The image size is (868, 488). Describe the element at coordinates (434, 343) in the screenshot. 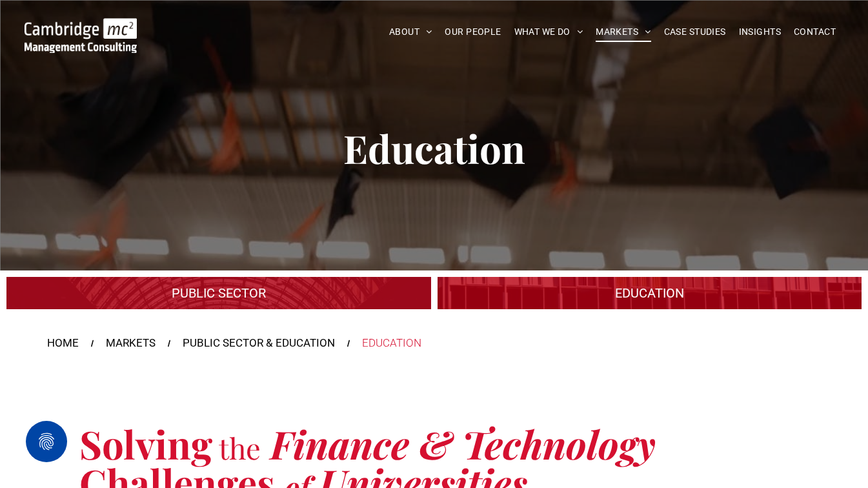

I see `nav: Breadcrumbs` at that location.